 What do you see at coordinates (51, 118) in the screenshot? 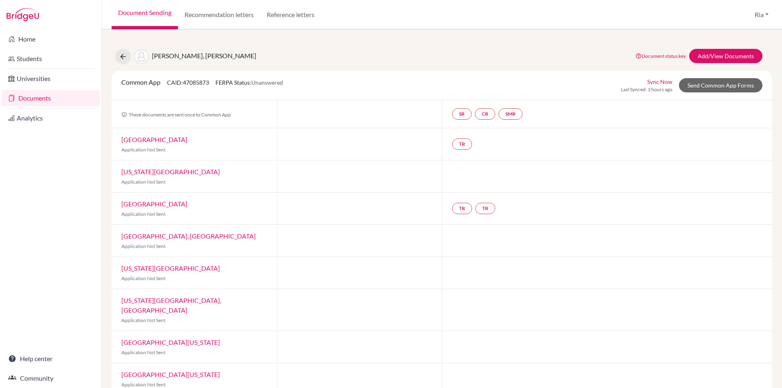
I see `a: Analytics` at bounding box center [51, 118].